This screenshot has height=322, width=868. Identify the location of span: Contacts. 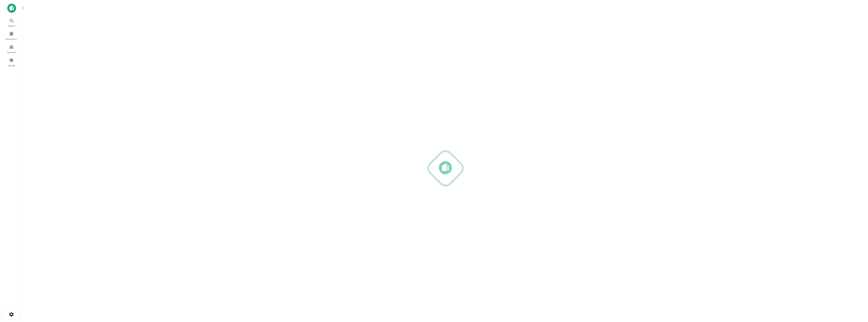
(12, 52).